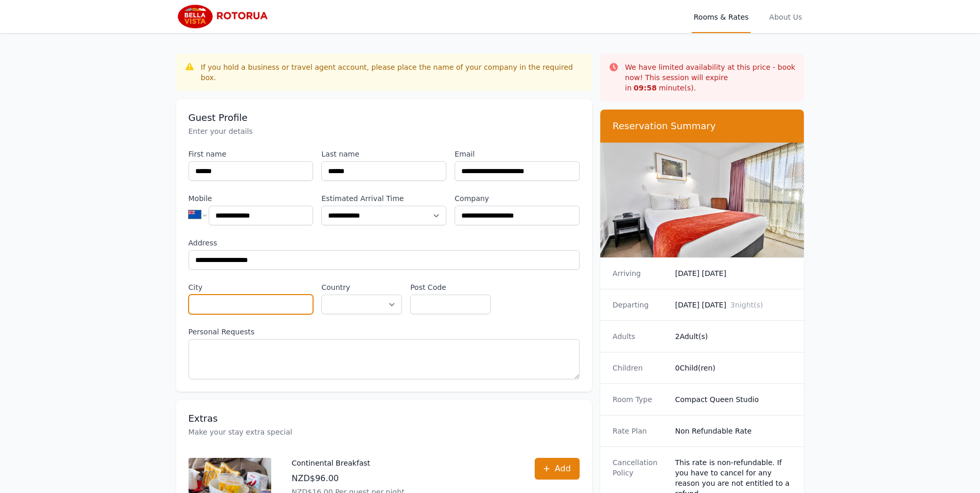 This screenshot has height=493, width=980. I want to click on strong: 09 : 58, so click(645, 88).